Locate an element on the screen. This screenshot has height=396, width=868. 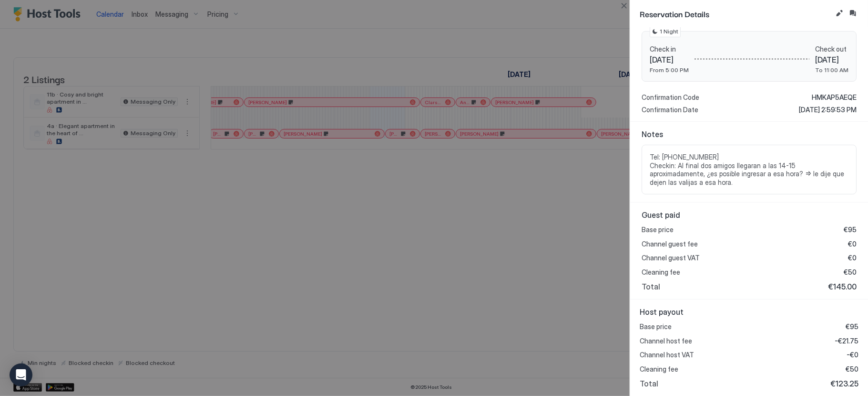
span: €123.25 is located at coordinates (844, 383).